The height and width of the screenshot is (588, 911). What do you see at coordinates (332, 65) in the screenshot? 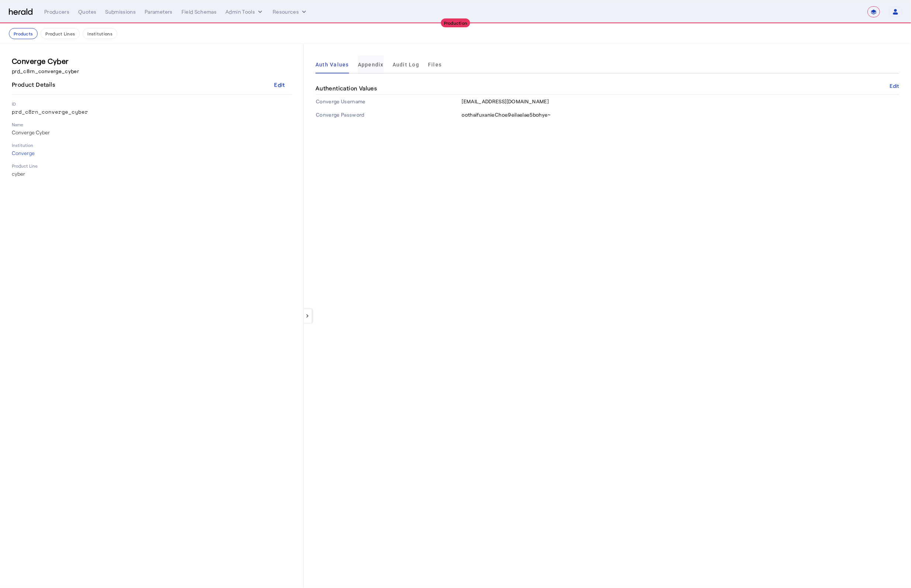
I see `a: Auth Values` at bounding box center [332, 65].